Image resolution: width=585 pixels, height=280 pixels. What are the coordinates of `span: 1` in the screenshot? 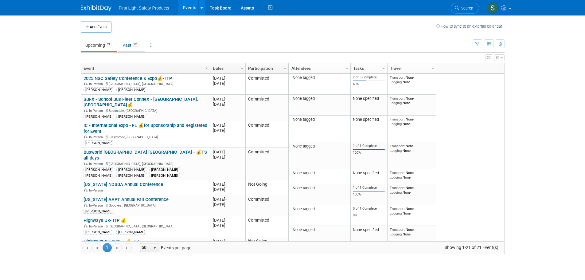 It's located at (107, 247).